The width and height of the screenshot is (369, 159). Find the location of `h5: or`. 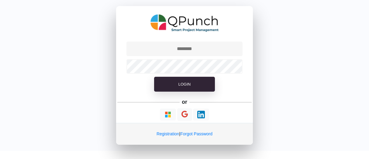

h5: or is located at coordinates (185, 102).